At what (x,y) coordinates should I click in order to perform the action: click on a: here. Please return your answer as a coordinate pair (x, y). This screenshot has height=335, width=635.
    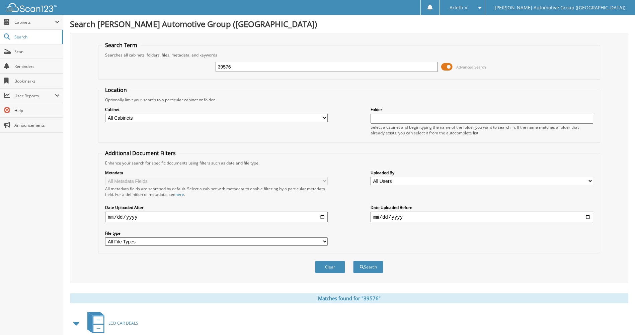
    Looking at the image, I should click on (180, 194).